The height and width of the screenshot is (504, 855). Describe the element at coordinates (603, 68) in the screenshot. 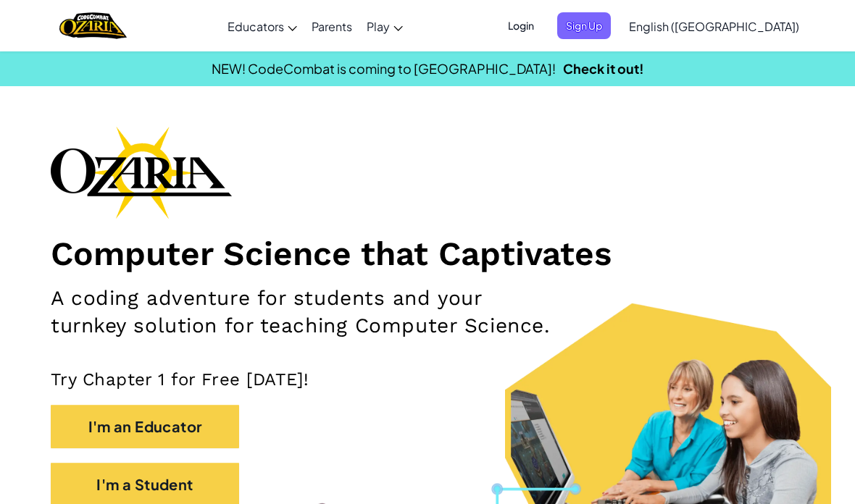

I see `a: Check it out!` at that location.